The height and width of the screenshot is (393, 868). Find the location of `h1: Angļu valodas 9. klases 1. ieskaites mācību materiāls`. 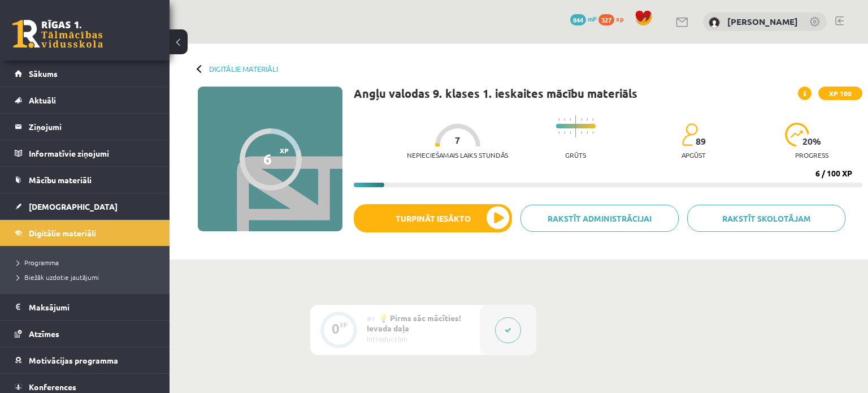

h1: Angļu valodas 9. klases 1. ieskaites mācību materiāls is located at coordinates (496, 93).